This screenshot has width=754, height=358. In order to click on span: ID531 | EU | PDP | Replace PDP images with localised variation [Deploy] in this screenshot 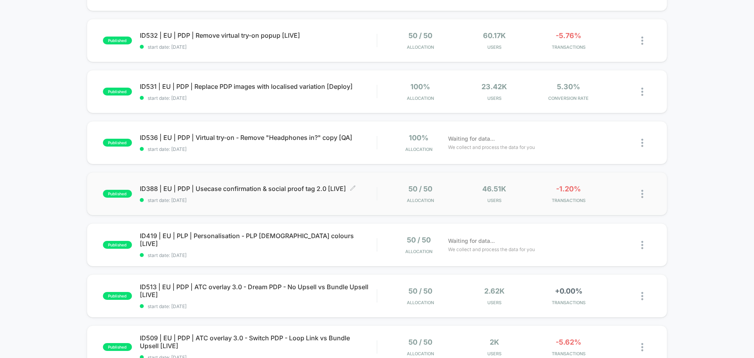, I will do `click(258, 86)`.